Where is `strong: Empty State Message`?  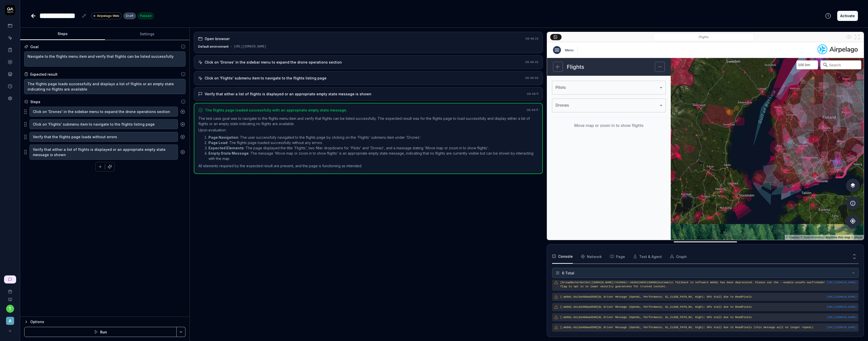
strong: Empty State Message is located at coordinates (228, 153).